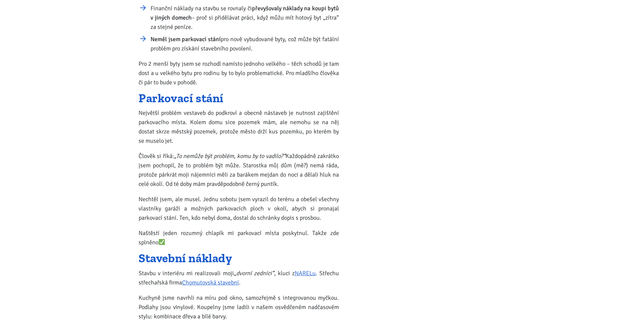 Image resolution: width=627 pixels, height=321 pixels. I want to click on p: Člověk si říká: Každopádně zakrátko jsem pochopil, že to problém být může. Starostka můj dům (mě?..., so click(239, 170).